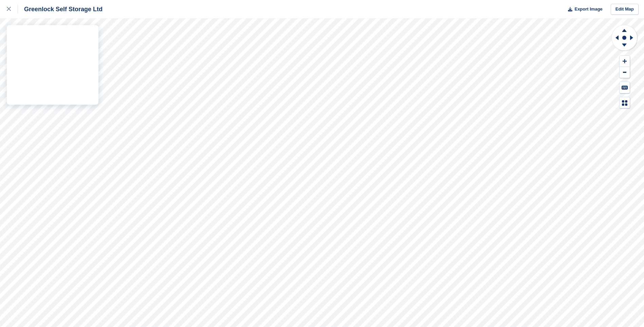 This screenshot has height=327, width=644. I want to click on div: Greenlock Self Storage Ltd, so click(60, 9).